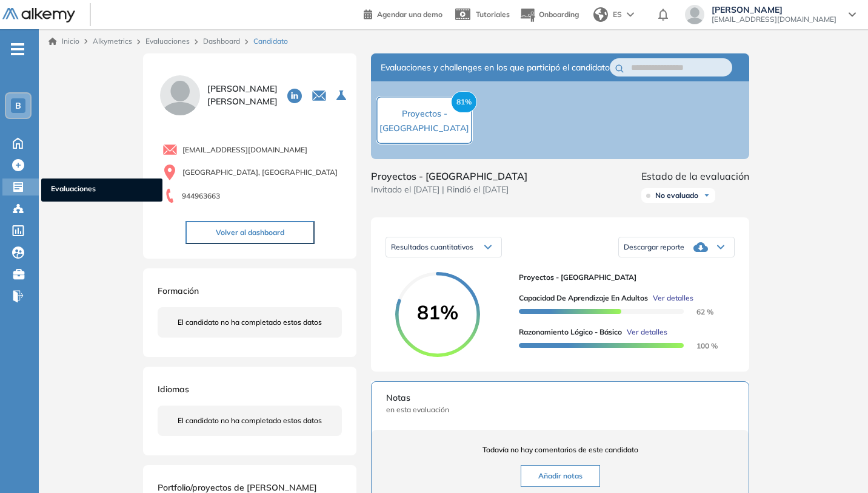 This screenshot has width=868, height=493. Describe the element at coordinates (549, 14) in the screenshot. I see `button: Onboarding` at that location.